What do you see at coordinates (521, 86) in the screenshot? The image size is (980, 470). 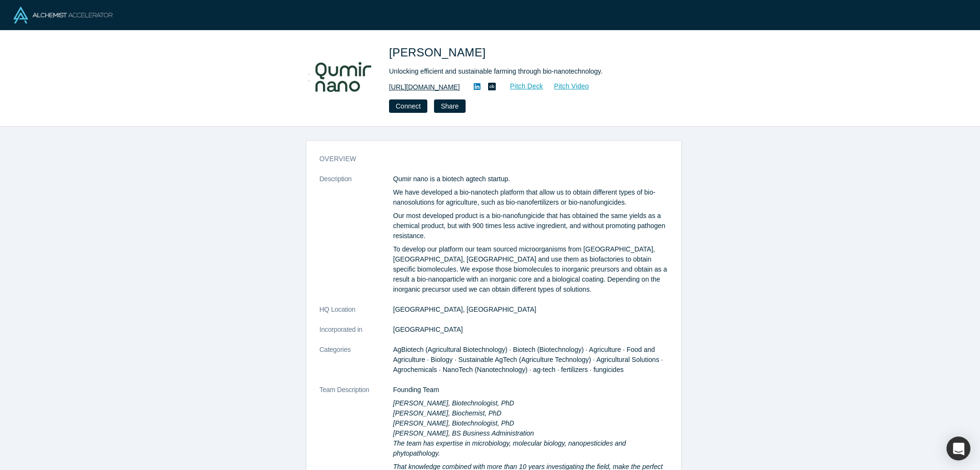 I see `a: Pitch Deck` at bounding box center [521, 86].